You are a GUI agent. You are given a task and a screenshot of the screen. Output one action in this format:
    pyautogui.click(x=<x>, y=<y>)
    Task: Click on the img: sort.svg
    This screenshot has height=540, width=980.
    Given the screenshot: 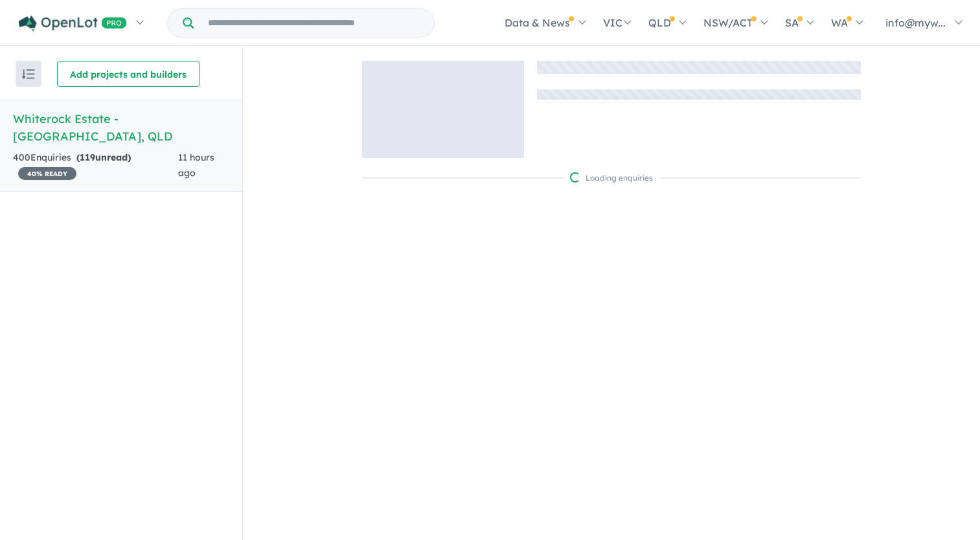 What is the action you would take?
    pyautogui.click(x=28, y=74)
    